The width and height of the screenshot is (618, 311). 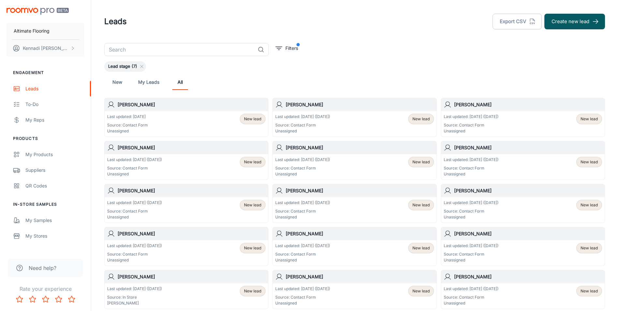 I want to click on span: Need help?, so click(x=42, y=268).